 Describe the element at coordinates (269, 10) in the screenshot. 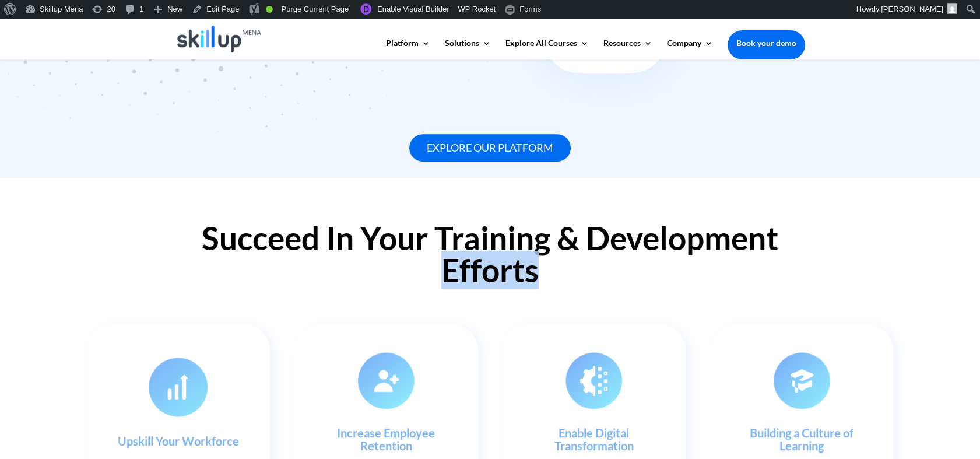

I see `div: Good` at that location.